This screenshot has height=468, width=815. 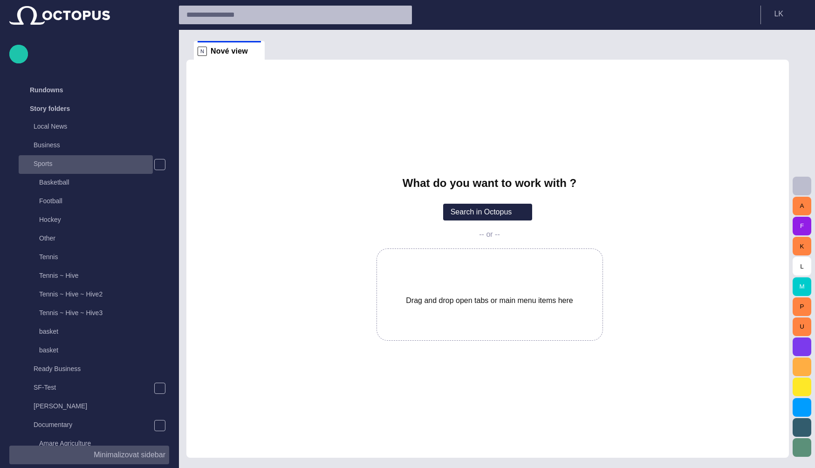 What do you see at coordinates (47, 238) in the screenshot?
I see `p: Other` at bounding box center [47, 238].